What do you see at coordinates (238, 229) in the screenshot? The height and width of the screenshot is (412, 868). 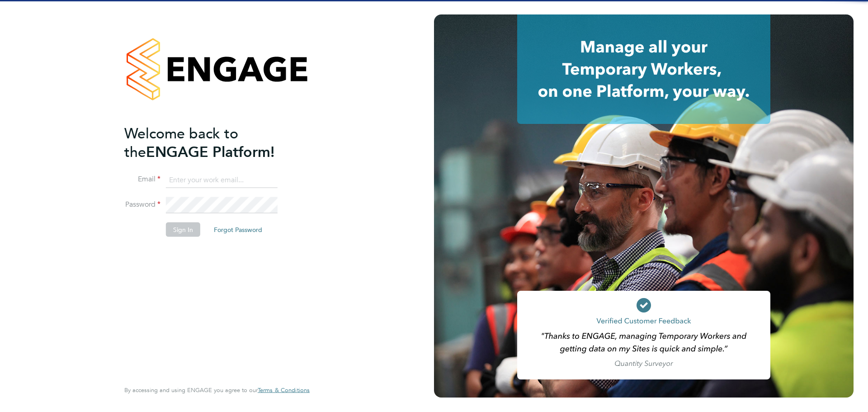 I see `button: Forgot Password` at bounding box center [238, 229].